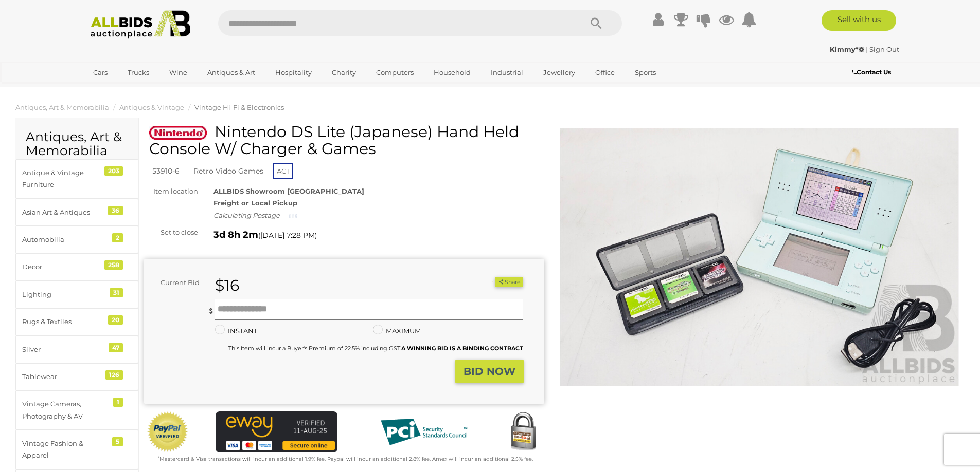 The height and width of the screenshot is (472, 980). I want to click on div: 203, so click(114, 171).